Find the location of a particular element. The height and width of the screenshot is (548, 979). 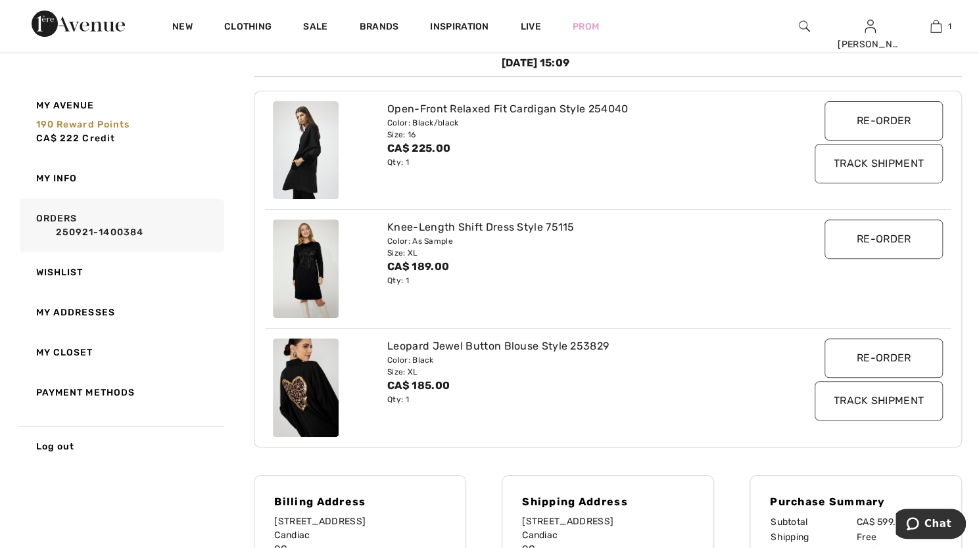

a: Brands is located at coordinates (379, 28).